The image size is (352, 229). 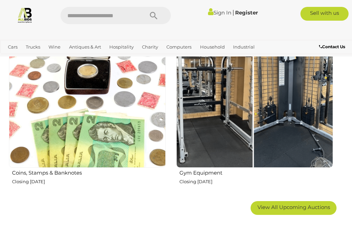 What do you see at coordinates (246, 12) in the screenshot?
I see `a: Register` at bounding box center [246, 12].